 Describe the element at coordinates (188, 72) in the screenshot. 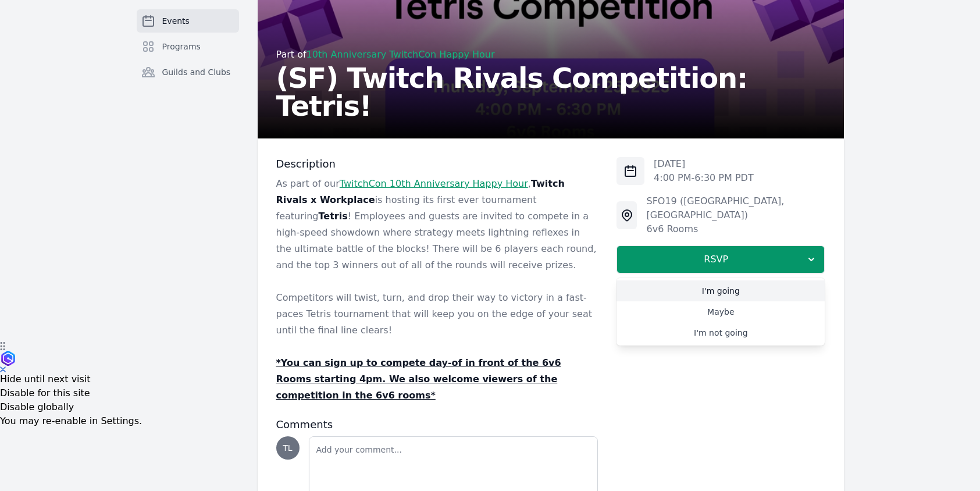

I see `a: Guilds and Clubs` at that location.